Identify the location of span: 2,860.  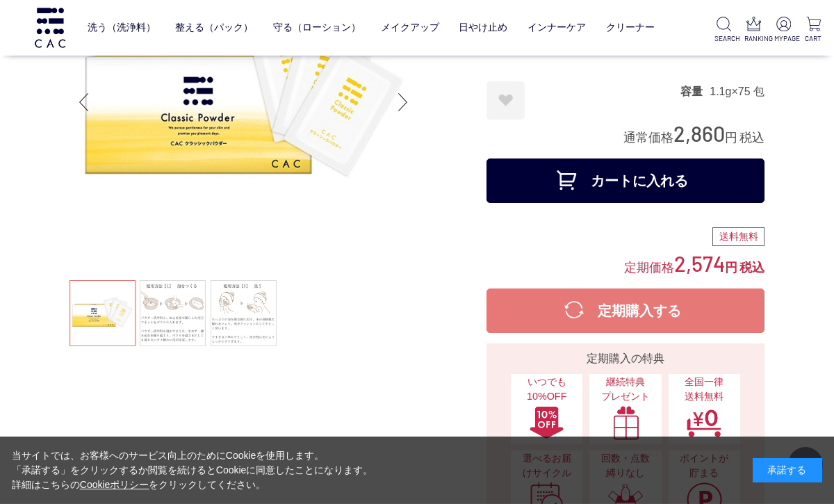
(700, 132).